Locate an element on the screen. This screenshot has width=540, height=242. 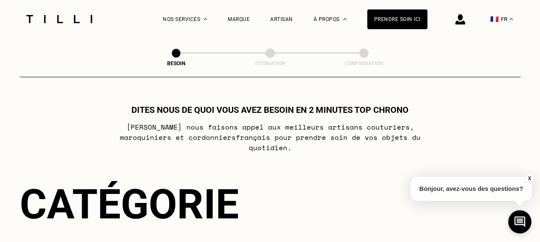
p: Bonjour, avez-vous des questions? is located at coordinates (472, 189).